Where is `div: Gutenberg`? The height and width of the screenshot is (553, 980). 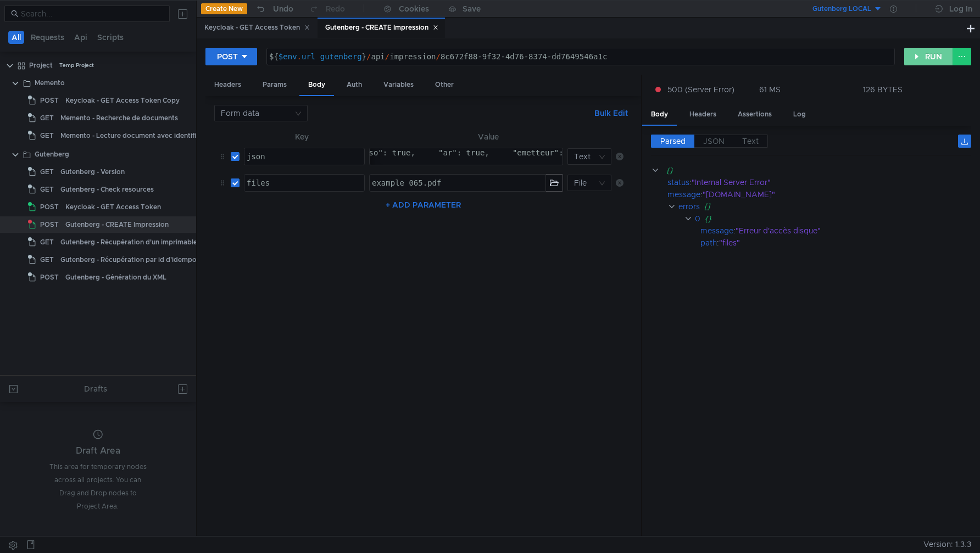 div: Gutenberg is located at coordinates (52, 154).